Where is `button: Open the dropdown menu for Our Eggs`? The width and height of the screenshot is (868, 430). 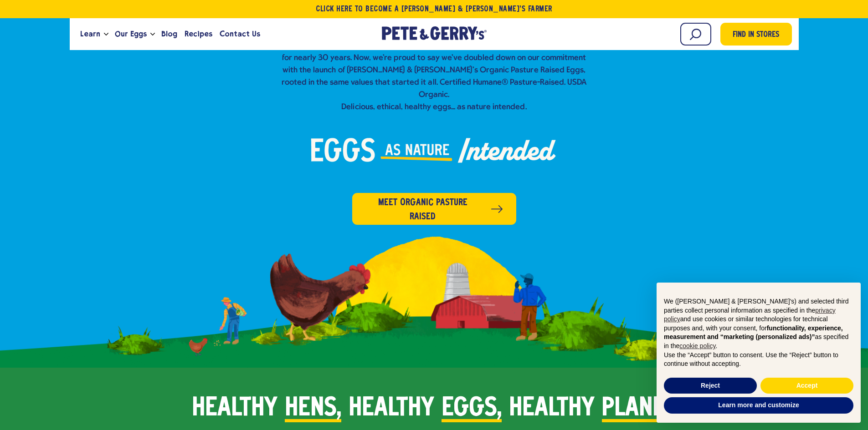
button: Open the dropdown menu for Our Eggs is located at coordinates (153, 34).